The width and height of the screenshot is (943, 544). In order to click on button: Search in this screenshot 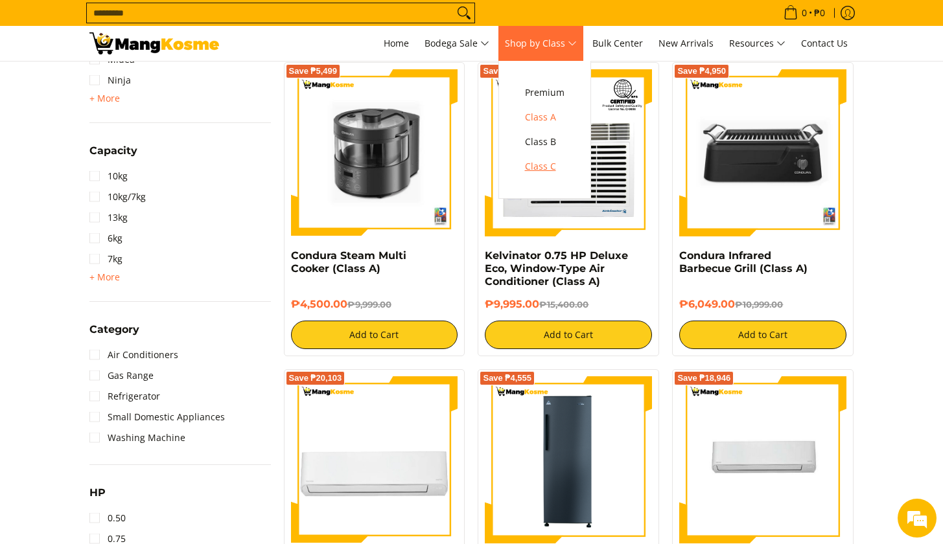, I will do `click(464, 13)`.